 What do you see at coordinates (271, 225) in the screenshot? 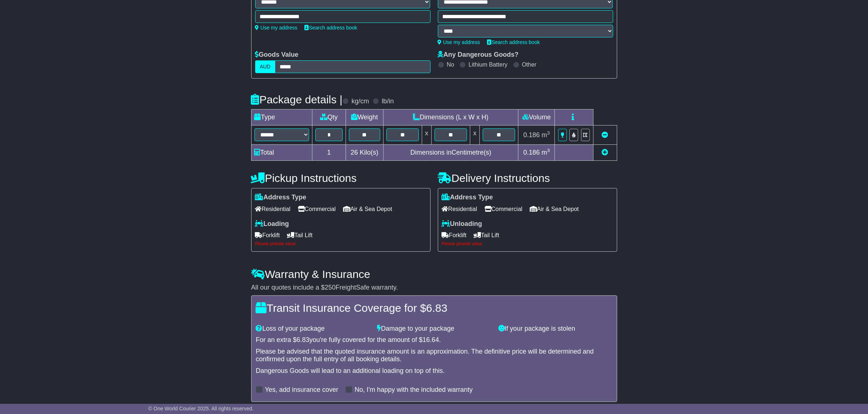
I see `label: Loading` at bounding box center [271, 225].